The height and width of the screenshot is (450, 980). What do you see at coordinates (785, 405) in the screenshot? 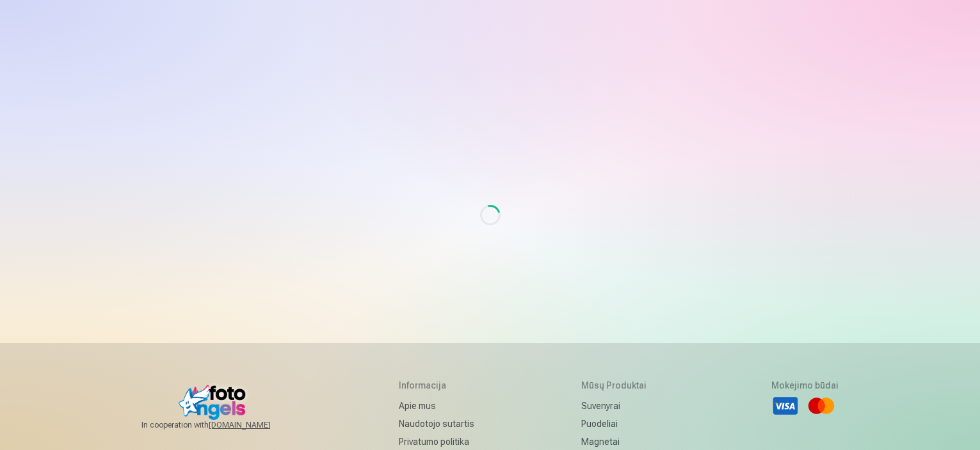
I see `li: Visa` at bounding box center [785, 405].